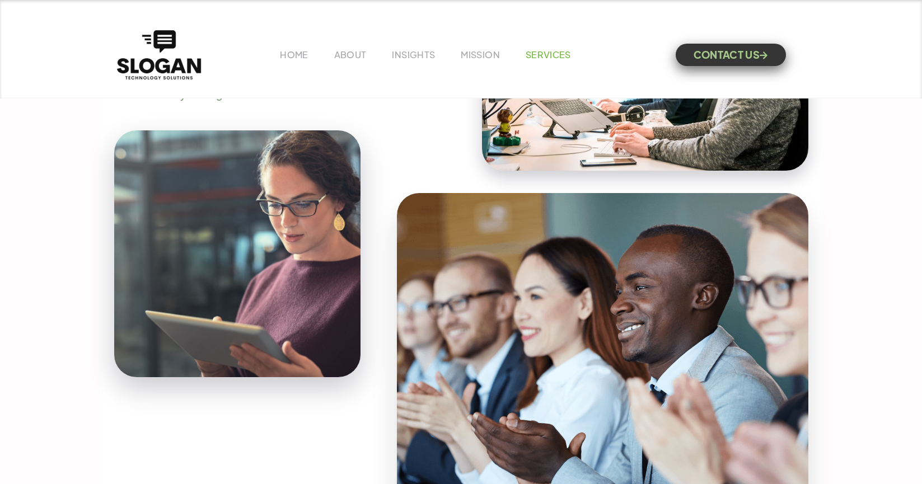 This screenshot has width=922, height=484. Describe the element at coordinates (237, 254) in the screenshot. I see `img: deliverability` at that location.